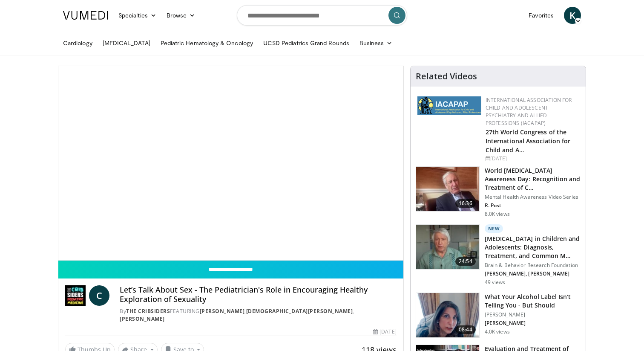 The image size is (644, 351). Describe the element at coordinates (99, 296) in the screenshot. I see `a: C` at that location.